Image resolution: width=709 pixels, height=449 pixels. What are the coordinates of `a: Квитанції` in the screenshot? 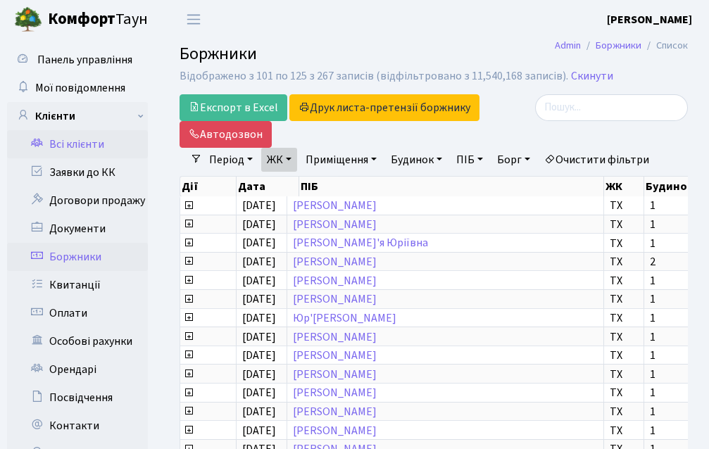 It's located at (77, 285).